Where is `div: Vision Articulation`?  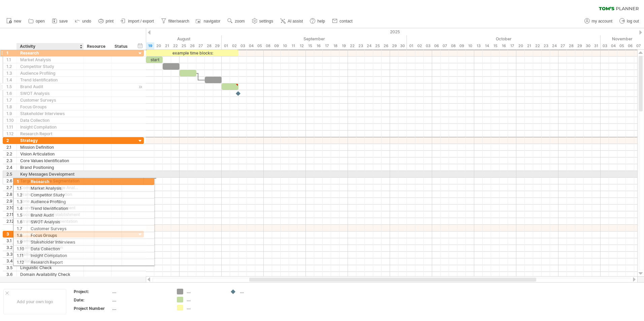
div: Vision Articulation is located at coordinates (50, 154).